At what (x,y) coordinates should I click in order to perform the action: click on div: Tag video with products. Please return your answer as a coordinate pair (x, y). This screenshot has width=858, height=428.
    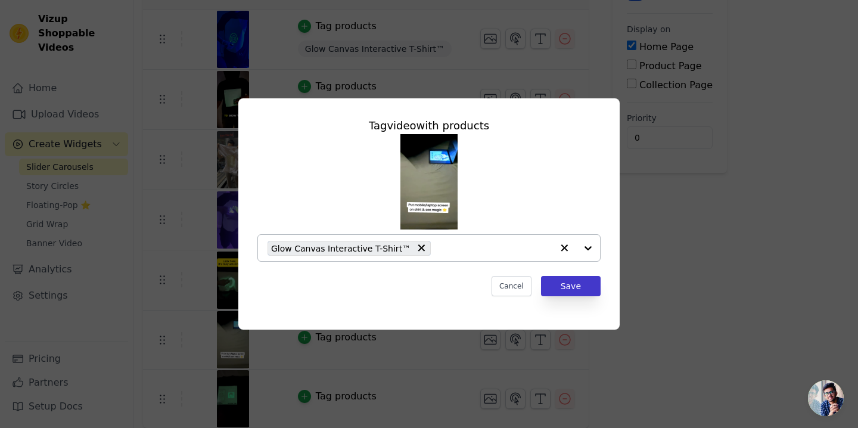
    Looking at the image, I should click on (429, 126).